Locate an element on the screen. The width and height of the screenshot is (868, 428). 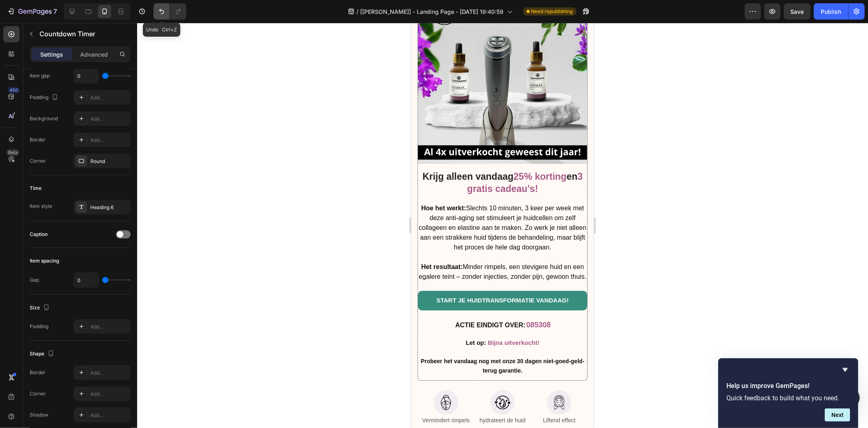
p: Slechts 10 minuten, 3 keer per week met deze anti-aging set stimuleert je huidcellen om zelf coll... is located at coordinates (91, 210).